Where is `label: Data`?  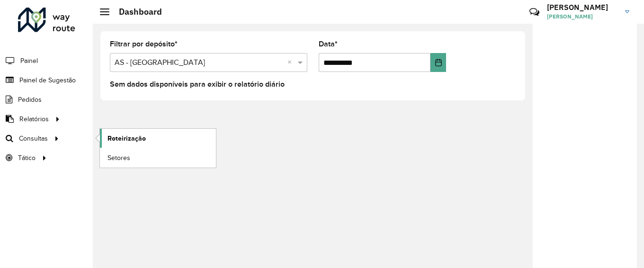
label: Data is located at coordinates (328, 44).